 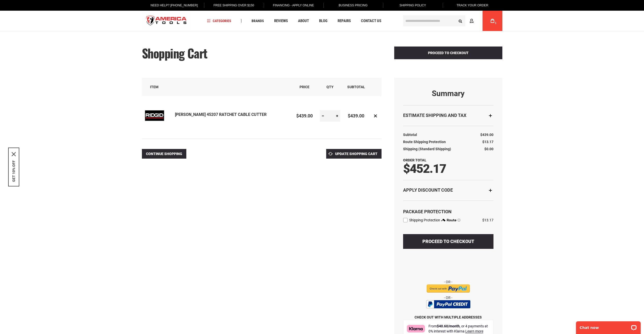 What do you see at coordinates (425, 220) in the screenshot?
I see `span: Shipping Protection` at bounding box center [425, 220].